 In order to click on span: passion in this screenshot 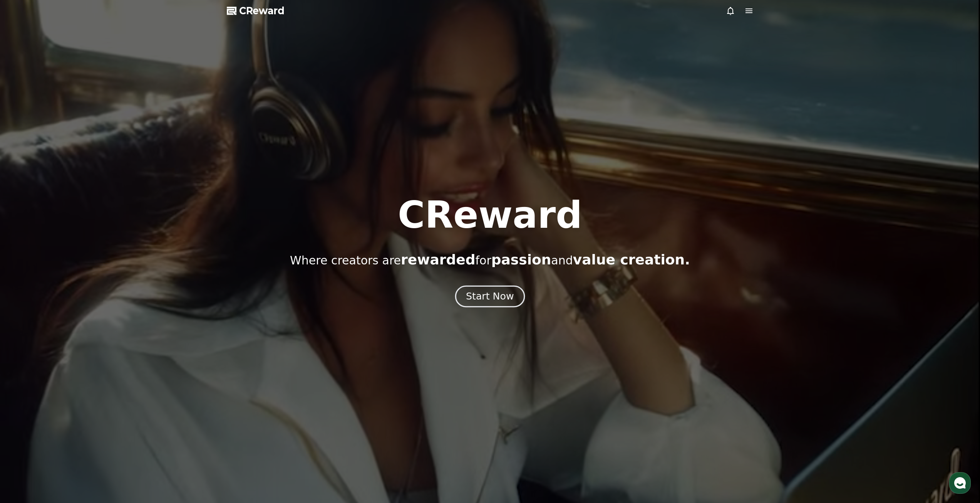, I will do `click(521, 259)`.